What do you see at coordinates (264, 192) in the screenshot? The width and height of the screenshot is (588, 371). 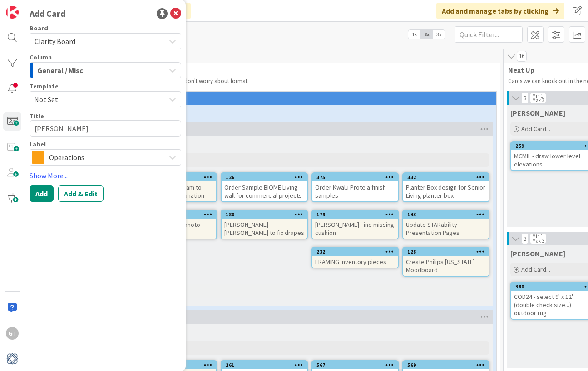 I see `div: Order Sample BIOME Living wall for commercial projects` at bounding box center [264, 192].